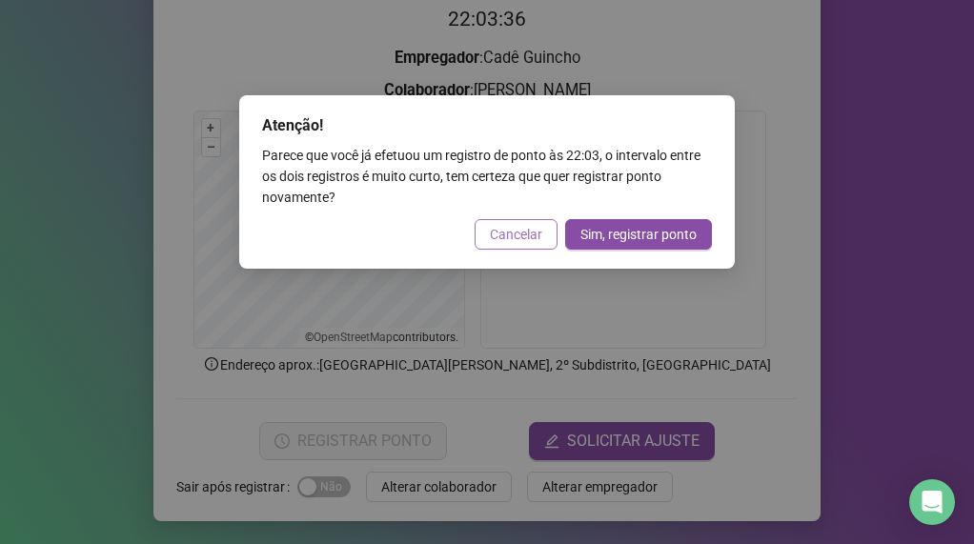 This screenshot has height=544, width=974. What do you see at coordinates (487, 176) in the screenshot?
I see `div: Parece que você já efetuou um registro de ponto às 22:03 , o intervalo entre os dois registros é ...` at bounding box center [487, 176].